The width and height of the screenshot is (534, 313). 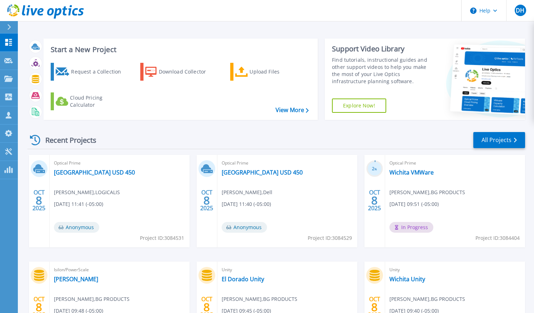 I want to click on a: Wichita Unity, so click(x=408, y=279).